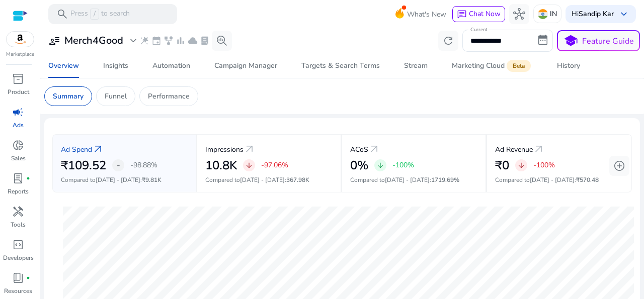  Describe the element at coordinates (144, 41) in the screenshot. I see `span: wand_stars` at that location.